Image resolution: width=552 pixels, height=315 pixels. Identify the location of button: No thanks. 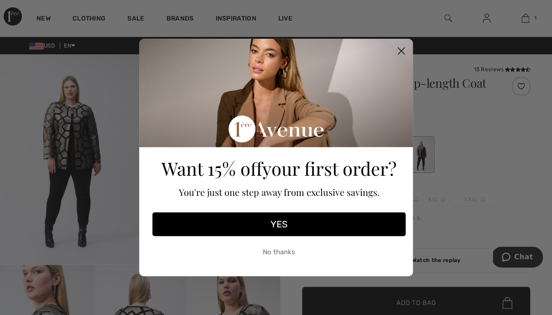
(278, 252).